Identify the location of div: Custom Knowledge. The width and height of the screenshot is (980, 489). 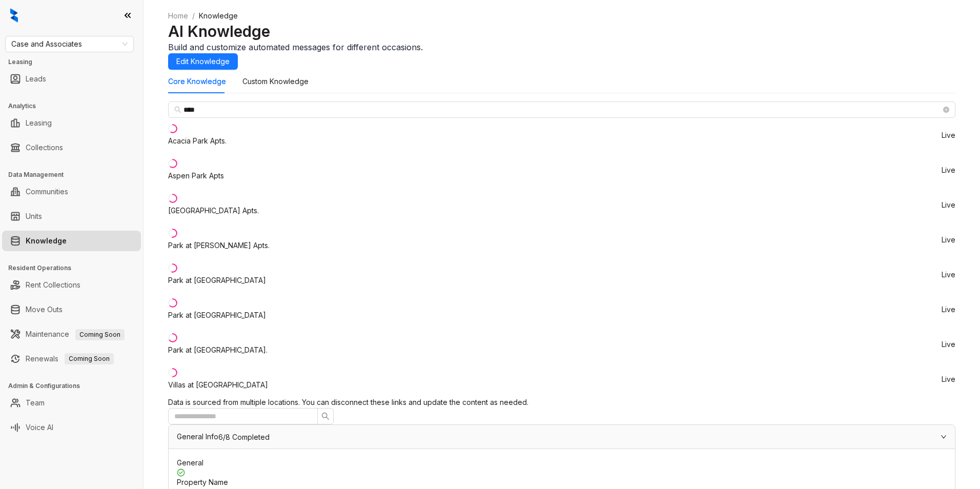
(275, 82).